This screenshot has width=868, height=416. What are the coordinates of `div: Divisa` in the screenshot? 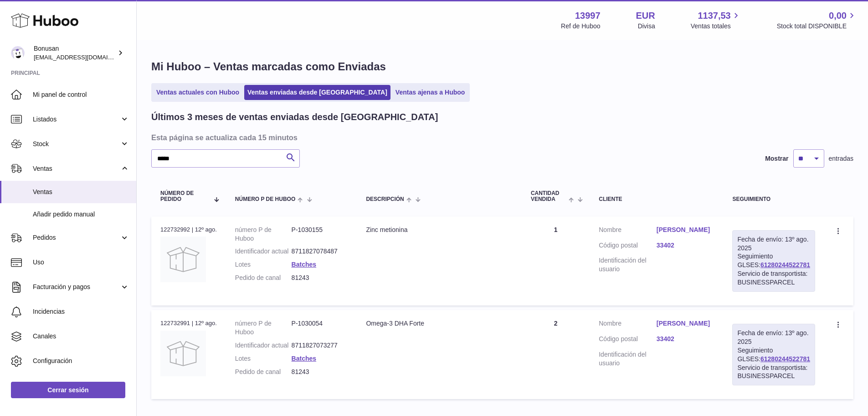 It's located at (647, 26).